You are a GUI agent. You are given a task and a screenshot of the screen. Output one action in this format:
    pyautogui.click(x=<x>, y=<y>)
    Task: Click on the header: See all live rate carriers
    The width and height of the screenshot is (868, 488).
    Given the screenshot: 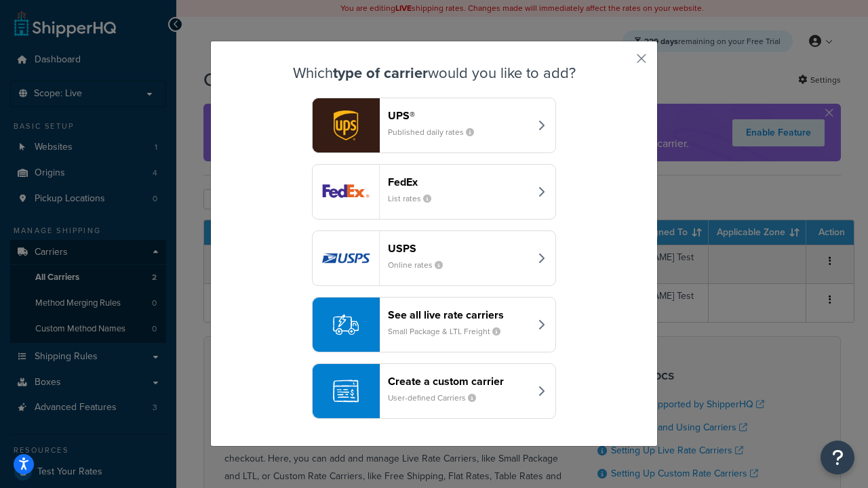 What is the action you would take?
    pyautogui.click(x=458, y=315)
    